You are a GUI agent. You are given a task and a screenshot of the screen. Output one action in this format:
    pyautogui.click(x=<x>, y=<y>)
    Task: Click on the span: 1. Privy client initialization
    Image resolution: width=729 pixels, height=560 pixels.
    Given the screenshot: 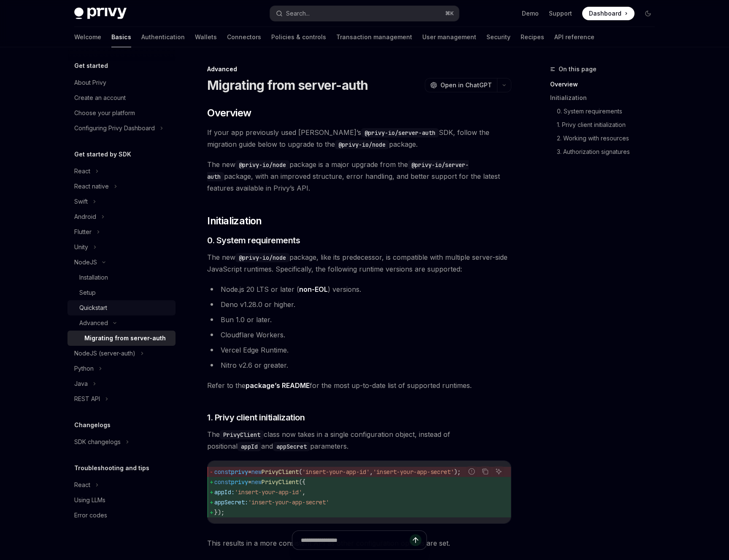 What is the action you would take?
    pyautogui.click(x=256, y=418)
    